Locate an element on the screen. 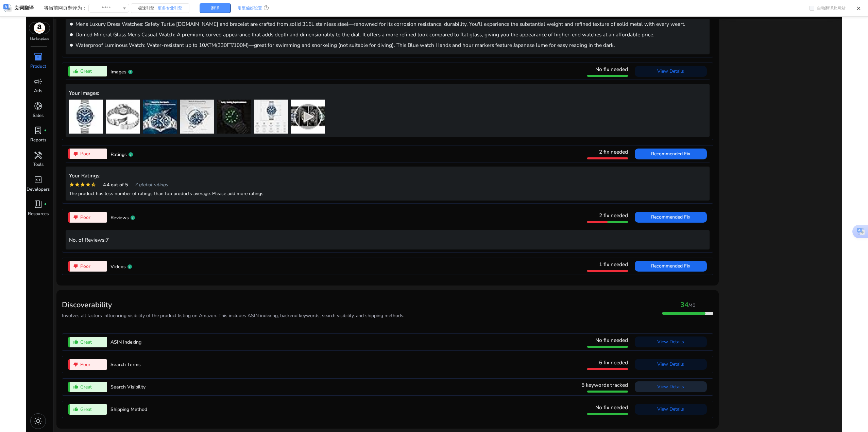 The width and height of the screenshot is (868, 432). p: Ads is located at coordinates (38, 91).